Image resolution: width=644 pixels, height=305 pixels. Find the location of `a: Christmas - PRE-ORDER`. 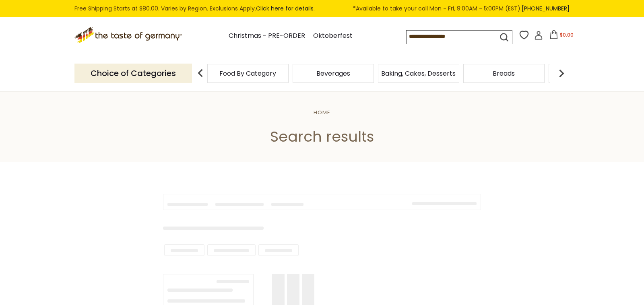

a: Christmas - PRE-ORDER is located at coordinates (267, 36).